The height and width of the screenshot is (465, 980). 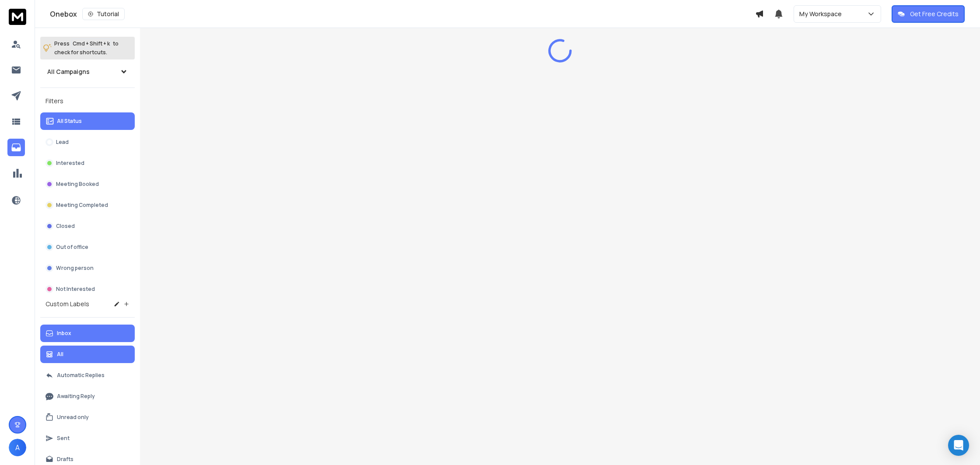 I want to click on button: Closed, so click(x=88, y=226).